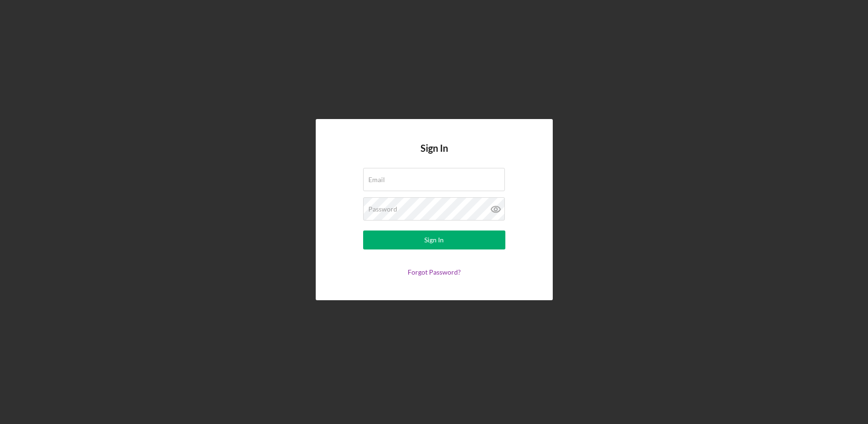  I want to click on label: Password, so click(383, 209).